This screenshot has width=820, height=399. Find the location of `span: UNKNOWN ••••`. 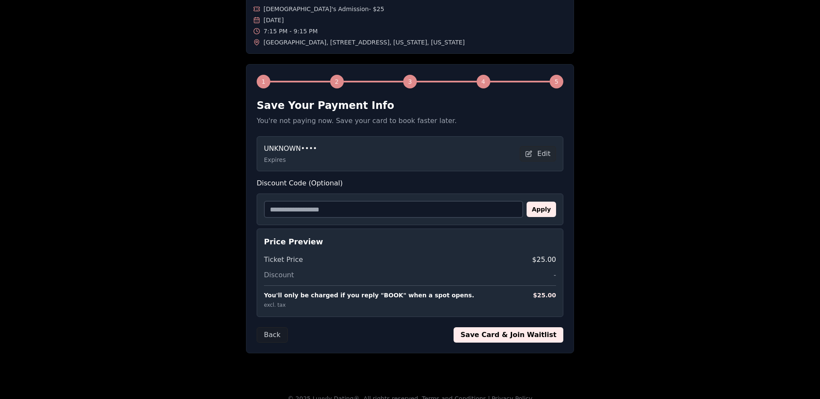

span: UNKNOWN •••• is located at coordinates (290, 149).